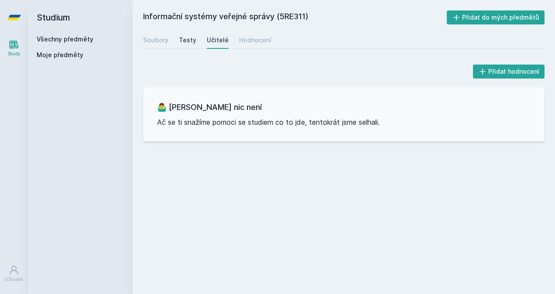  I want to click on a: Přidat hodnocení, so click(509, 72).